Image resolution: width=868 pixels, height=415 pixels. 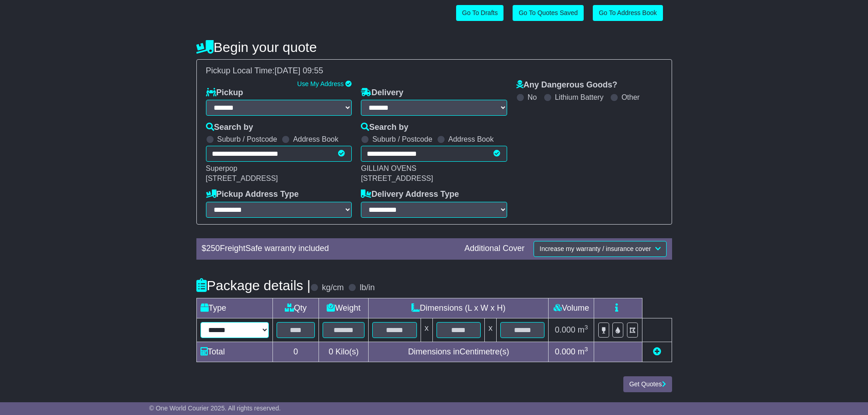 What do you see at coordinates (631, 97) in the screenshot?
I see `label: Other` at bounding box center [631, 97].